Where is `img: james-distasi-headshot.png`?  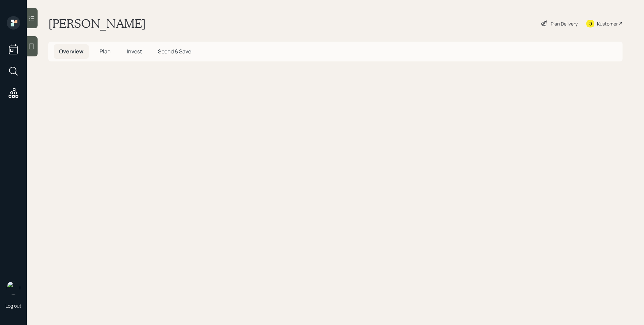 img: james-distasi-headshot.png is located at coordinates (13, 288).